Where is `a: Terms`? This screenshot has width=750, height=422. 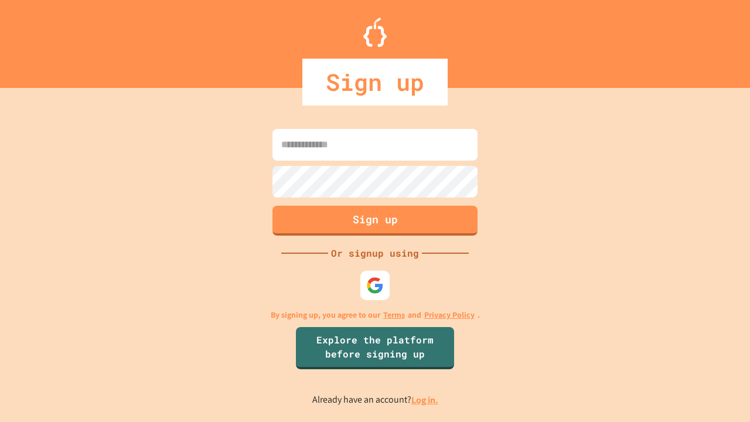 a: Terms is located at coordinates (394, 315).